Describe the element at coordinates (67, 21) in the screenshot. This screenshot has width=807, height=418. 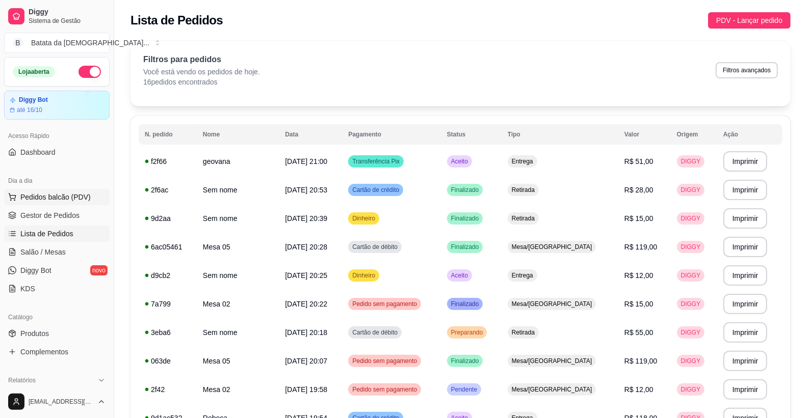
I see `span: Sistema de Gestão` at that location.